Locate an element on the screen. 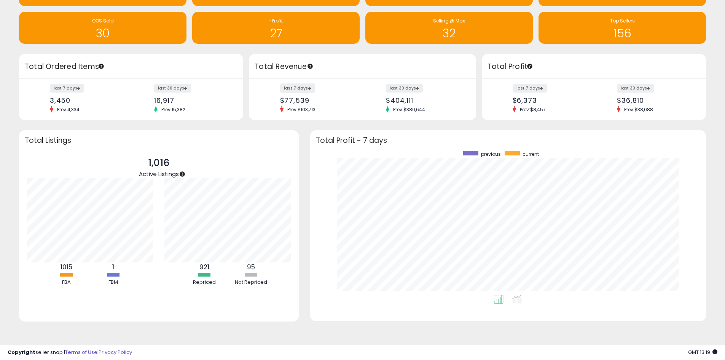 Image resolution: width=725 pixels, height=360 pixels. a: Terms of Use is located at coordinates (81, 352).